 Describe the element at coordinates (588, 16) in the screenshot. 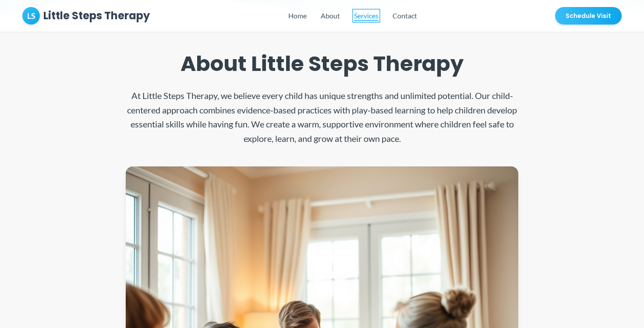

I see `button: Schedule Visit` at that location.